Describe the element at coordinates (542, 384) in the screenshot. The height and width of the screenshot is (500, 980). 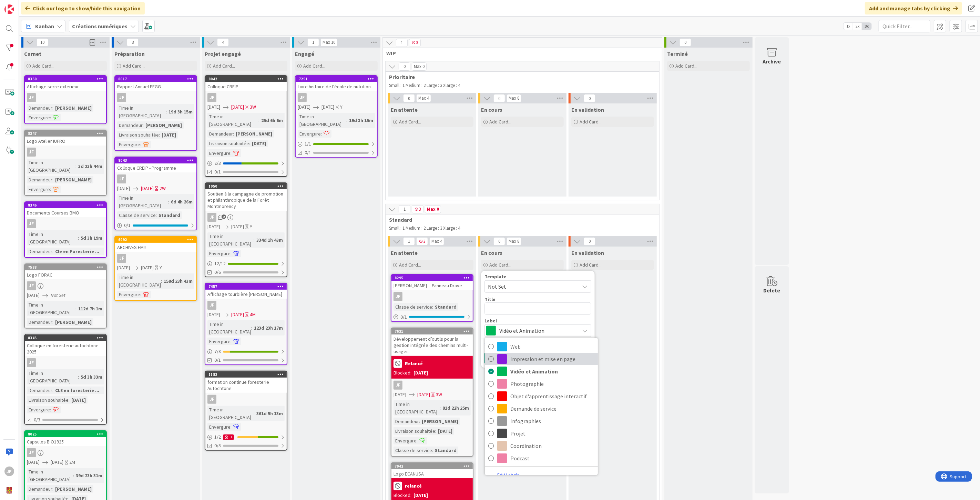
I see `a: Photographie` at that location.